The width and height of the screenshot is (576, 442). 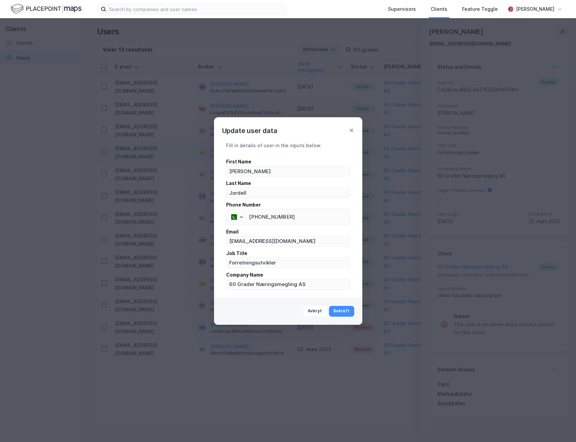 I want to click on div: First Name, so click(x=288, y=162).